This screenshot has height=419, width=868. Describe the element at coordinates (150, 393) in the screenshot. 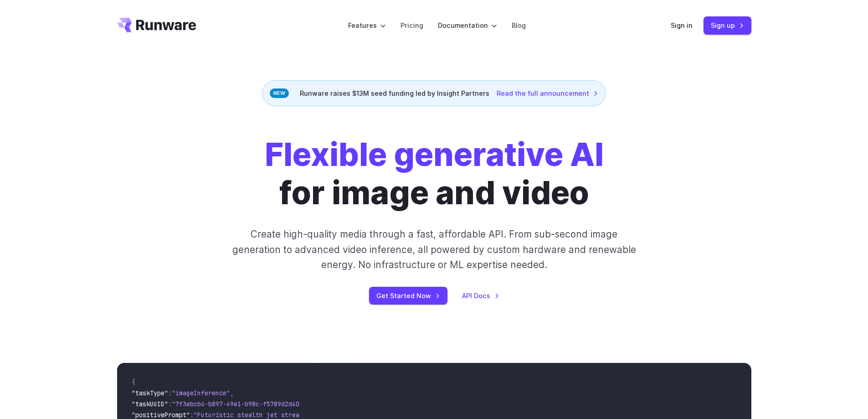

I see `span: "taskType"` at that location.